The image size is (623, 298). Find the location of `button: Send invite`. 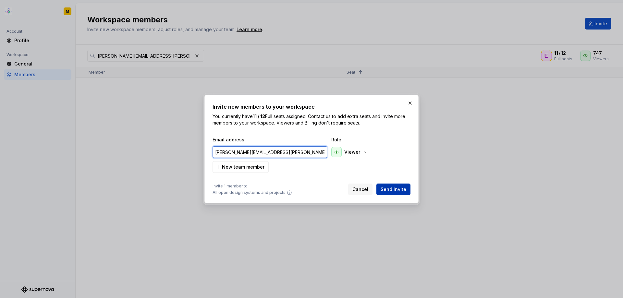

button: Send invite is located at coordinates (394, 190).